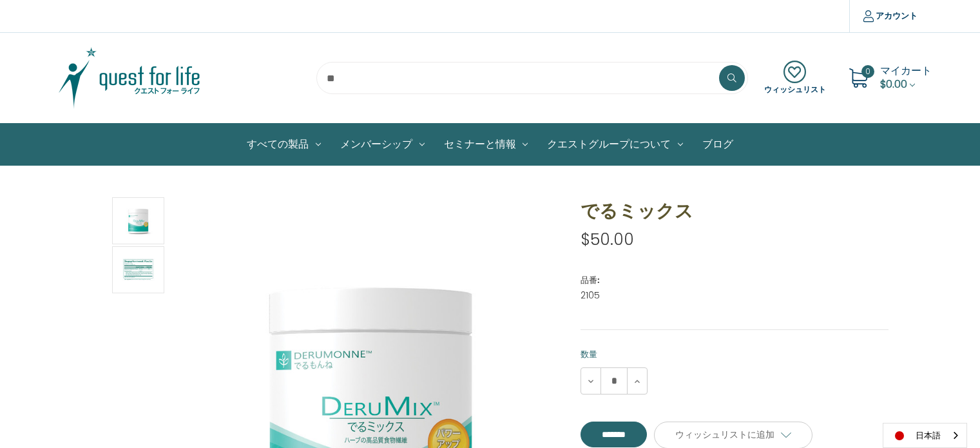 The height and width of the screenshot is (448, 980). I want to click on span: マイカート, so click(906, 70).